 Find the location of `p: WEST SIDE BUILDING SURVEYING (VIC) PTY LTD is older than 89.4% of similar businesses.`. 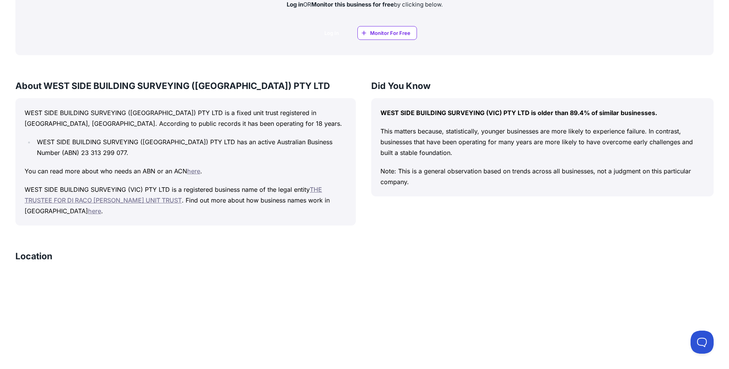

p: WEST SIDE BUILDING SURVEYING (VIC) PTY LTD is older than 89.4% of similar businesses. is located at coordinates (542, 113).